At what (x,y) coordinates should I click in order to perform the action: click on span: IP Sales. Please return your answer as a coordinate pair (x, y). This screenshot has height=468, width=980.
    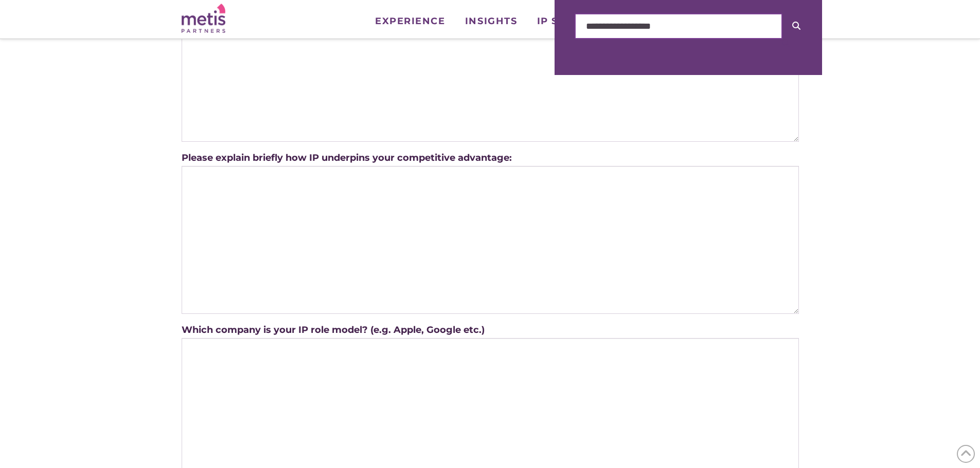
    Looking at the image, I should click on (561, 21).